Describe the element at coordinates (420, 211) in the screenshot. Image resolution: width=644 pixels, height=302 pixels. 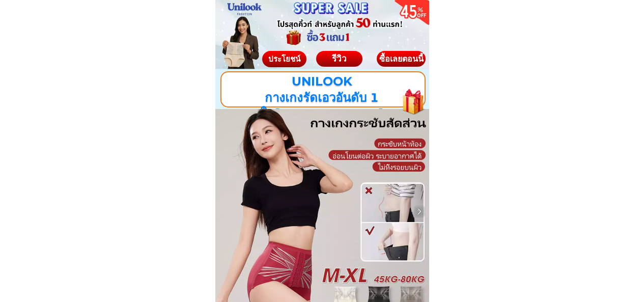
I see `img: navigation` at that location.